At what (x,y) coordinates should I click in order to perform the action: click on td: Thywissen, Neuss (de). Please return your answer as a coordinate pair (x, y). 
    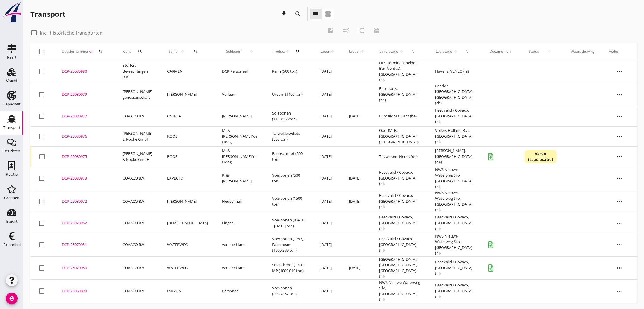
    Looking at the image, I should click on (400, 156).